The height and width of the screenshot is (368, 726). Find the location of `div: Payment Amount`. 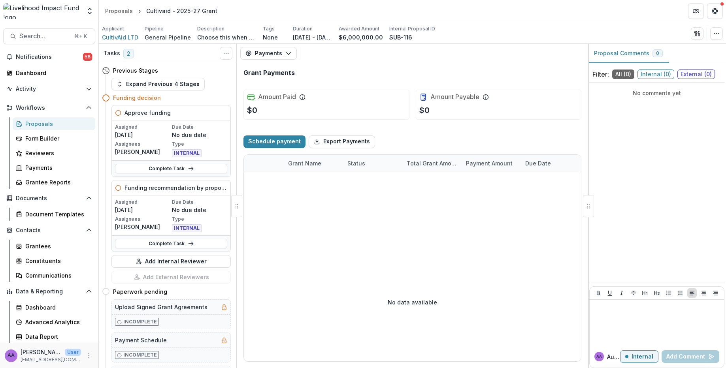

div: Payment Amount is located at coordinates (491, 163).